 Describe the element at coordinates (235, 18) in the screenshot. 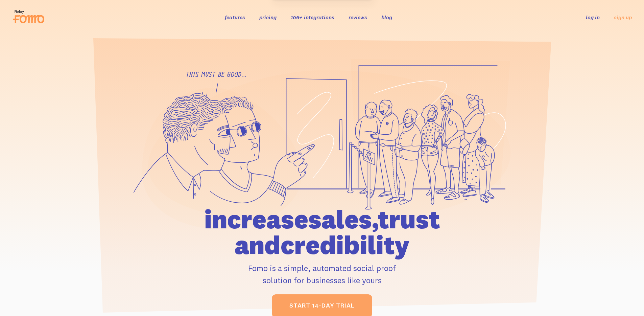

I see `a: features` at that location.